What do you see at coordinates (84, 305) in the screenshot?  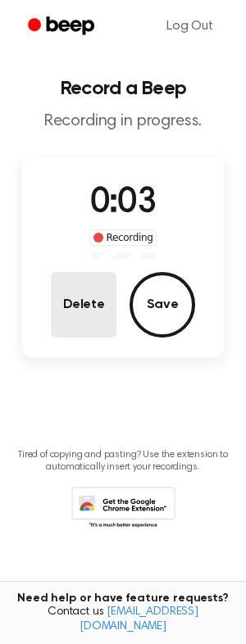 I see `button: Delete Audio Record` at bounding box center [84, 305].